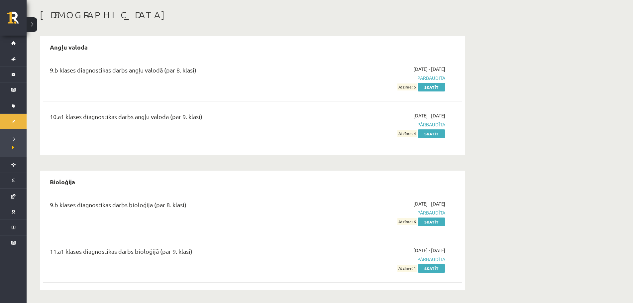  Describe the element at coordinates (407, 133) in the screenshot. I see `span: Atzīme: 4` at that location.